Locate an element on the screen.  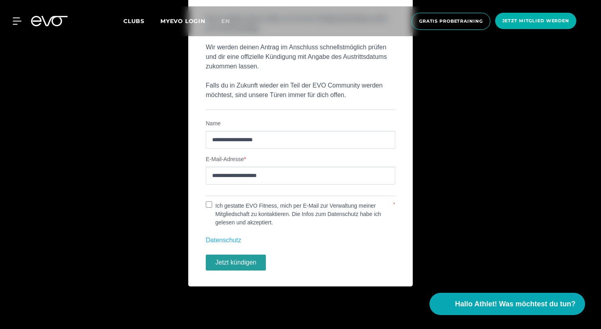
label: E-Mail-Adresse is located at coordinates (301, 159).